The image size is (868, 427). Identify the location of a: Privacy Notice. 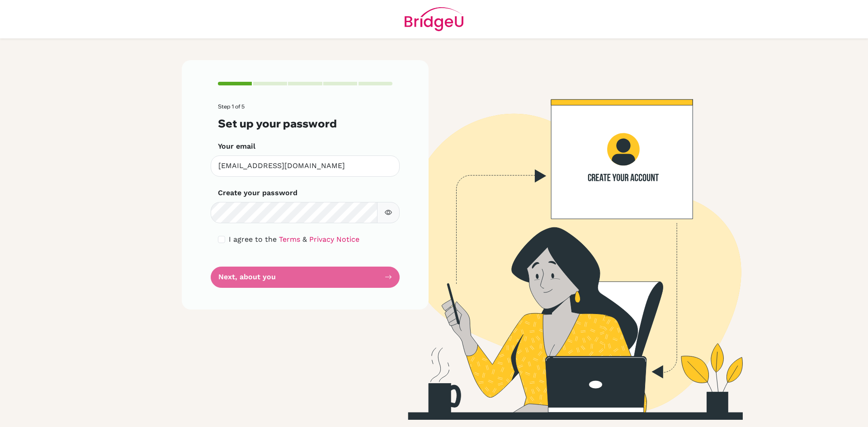
(335, 239).